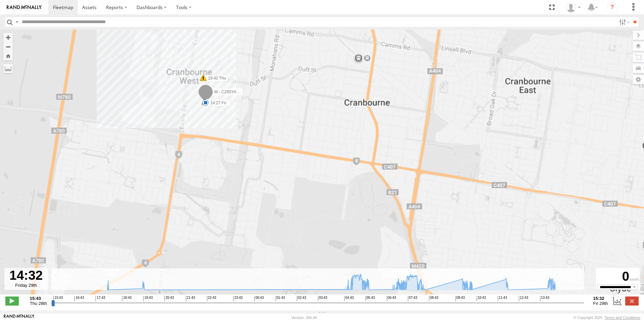 The image size is (644, 321). I want to click on span: 21:43, so click(190, 299).